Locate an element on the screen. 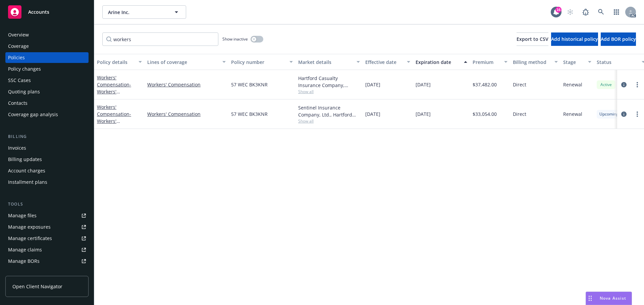 The image size is (644, 305). div: Hartford Casualty Insurance Company, Hartford Insurance Group is located at coordinates (329, 82).